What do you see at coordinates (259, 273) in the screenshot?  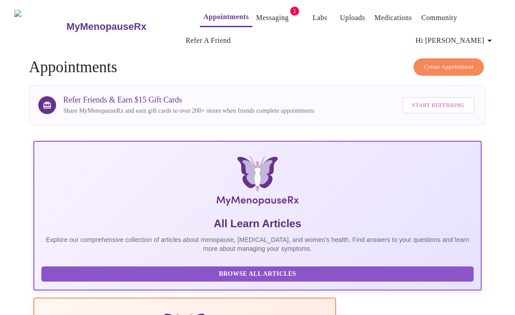 I see `a: Browse All Articles` at bounding box center [259, 273].